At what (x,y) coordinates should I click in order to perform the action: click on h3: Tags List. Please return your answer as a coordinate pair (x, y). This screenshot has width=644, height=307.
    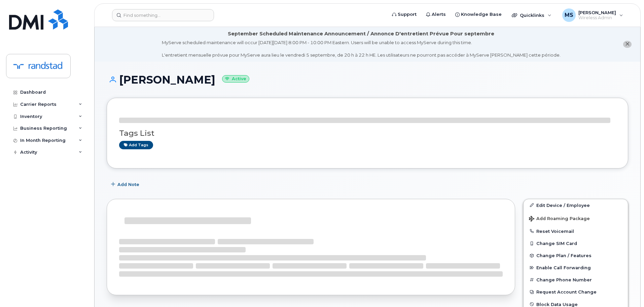
    Looking at the image, I should click on (367, 133).